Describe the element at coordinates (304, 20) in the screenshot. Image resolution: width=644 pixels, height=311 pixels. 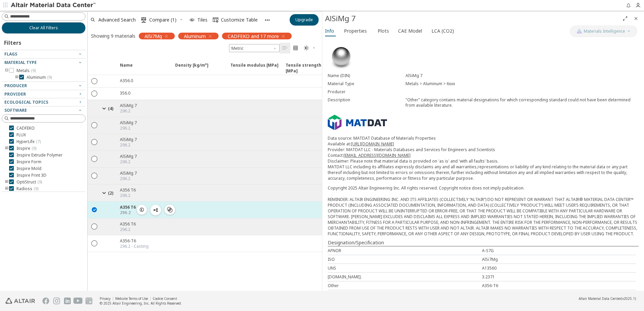
I see `button: Upgrade` at that location.